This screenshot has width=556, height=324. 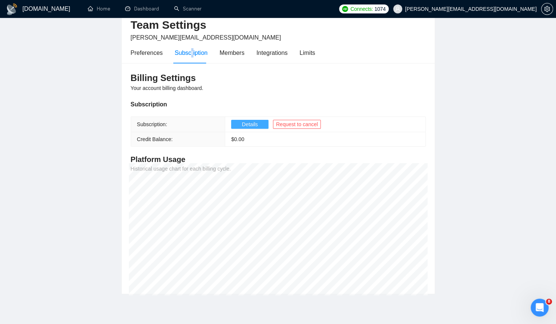 What do you see at coordinates (250, 124) in the screenshot?
I see `button: Details` at bounding box center [250, 124].